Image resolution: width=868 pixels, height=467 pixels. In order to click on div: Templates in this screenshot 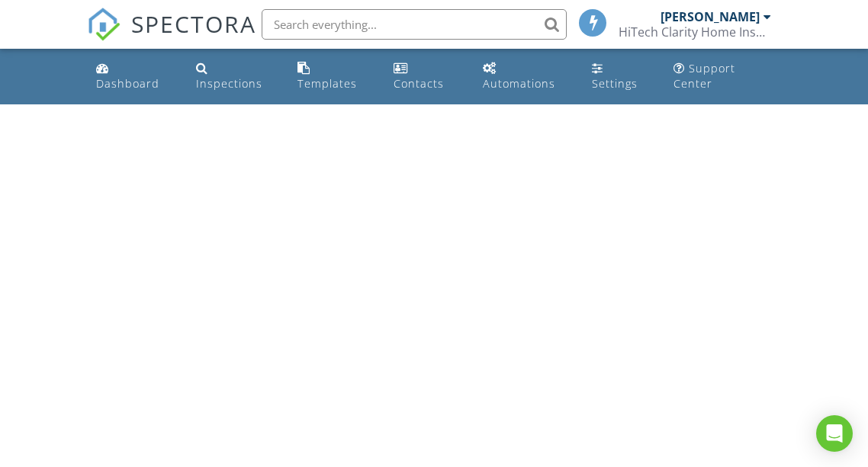, I will do `click(327, 83)`.